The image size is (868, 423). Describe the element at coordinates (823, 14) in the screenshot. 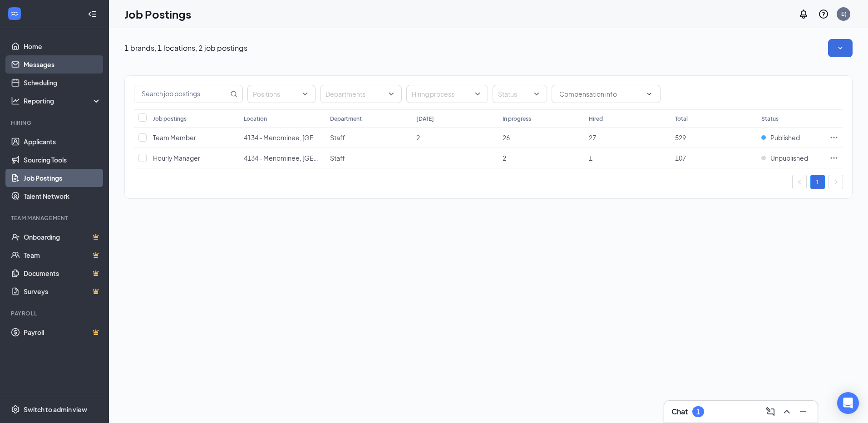

I see `svg: QuestionInfo` at that location.